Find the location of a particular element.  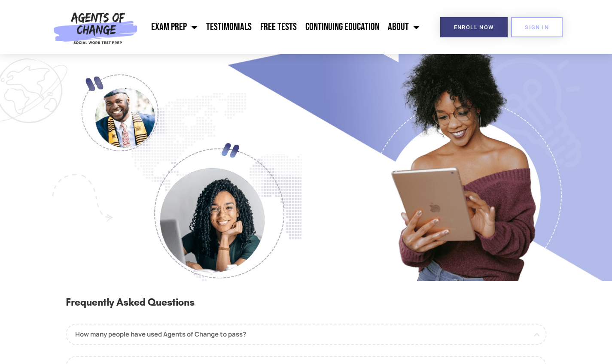

span: Enroll Now is located at coordinates (473, 27).